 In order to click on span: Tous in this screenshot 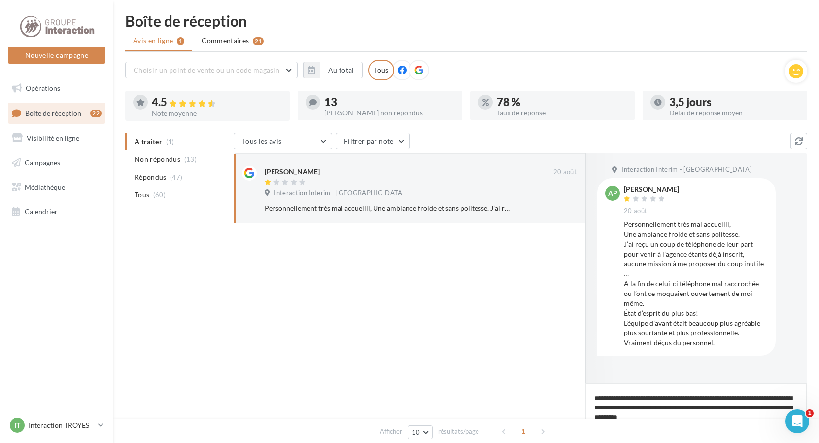, I will do `click(142, 195)`.